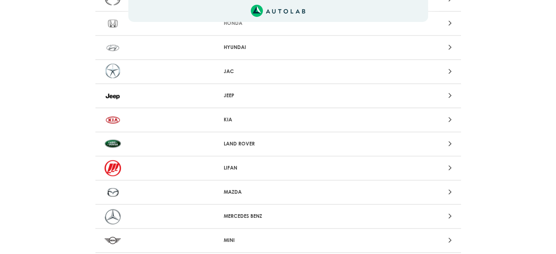 The image size is (556, 254). Describe the element at coordinates (278, 144) in the screenshot. I see `p: LAND ROVER` at that location.